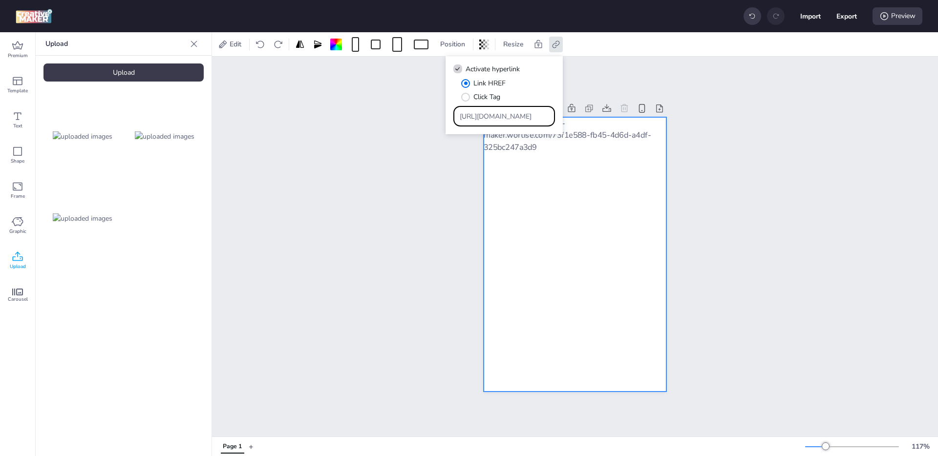 This screenshot has width=938, height=456. What do you see at coordinates (487, 97) in the screenshot?
I see `span: Click Tag` at bounding box center [487, 97].